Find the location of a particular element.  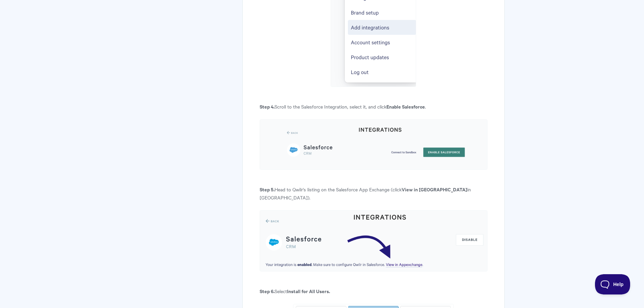

img: file-T1aFUYzPy2.png is located at coordinates (373, 241).